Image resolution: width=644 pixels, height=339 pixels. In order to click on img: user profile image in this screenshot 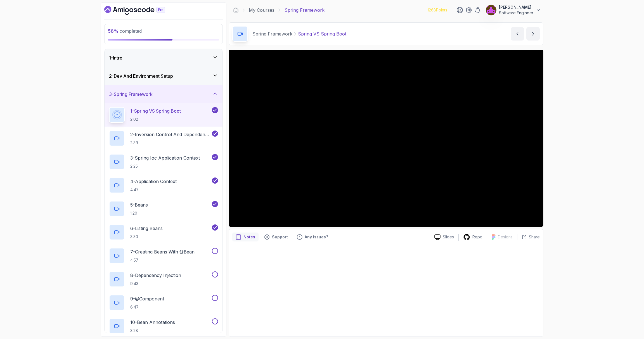, I will do `click(491, 10)`.